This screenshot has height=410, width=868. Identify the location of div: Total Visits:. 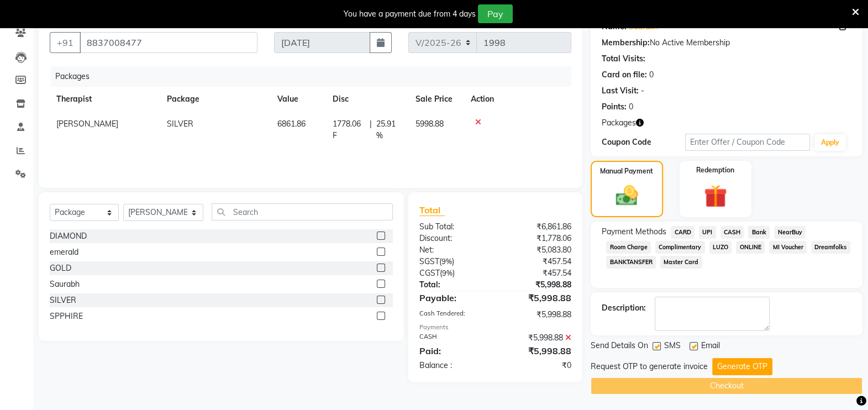
(623, 58).